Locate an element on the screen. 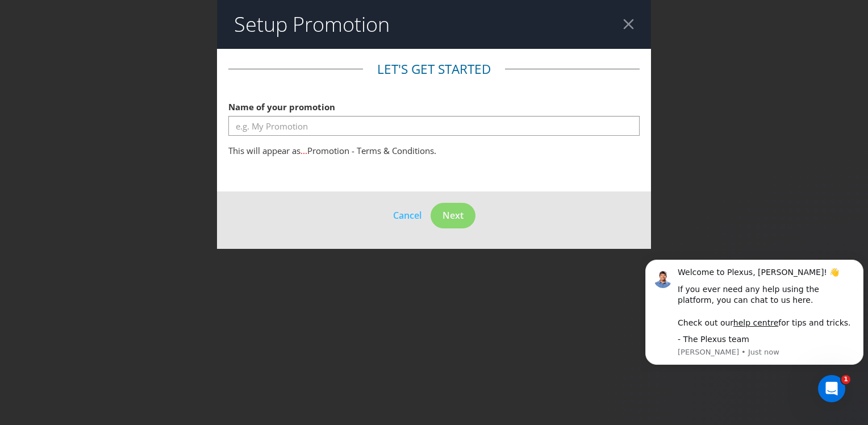 The width and height of the screenshot is (868, 425). input: e.g. My Promotion is located at coordinates (434, 126).